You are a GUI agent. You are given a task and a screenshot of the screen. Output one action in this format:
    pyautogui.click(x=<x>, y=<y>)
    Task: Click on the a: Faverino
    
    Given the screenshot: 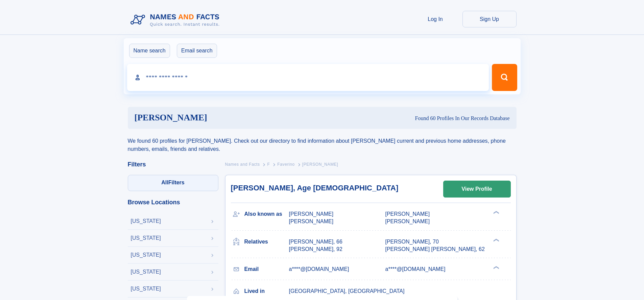 What is the action you would take?
    pyautogui.click(x=286, y=164)
    